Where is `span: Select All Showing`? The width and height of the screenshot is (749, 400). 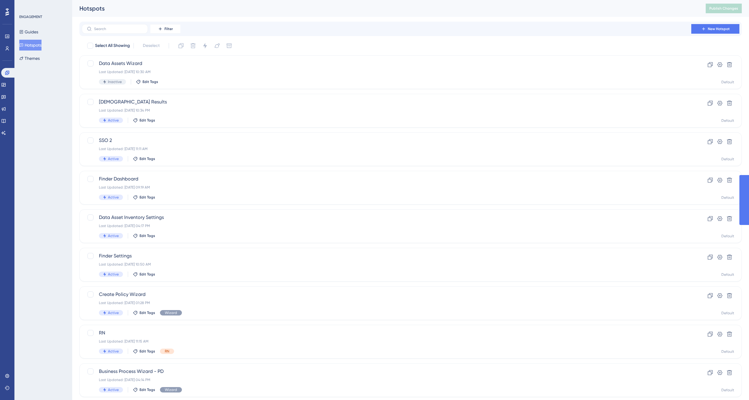
span: Select All Showing is located at coordinates (112, 46).